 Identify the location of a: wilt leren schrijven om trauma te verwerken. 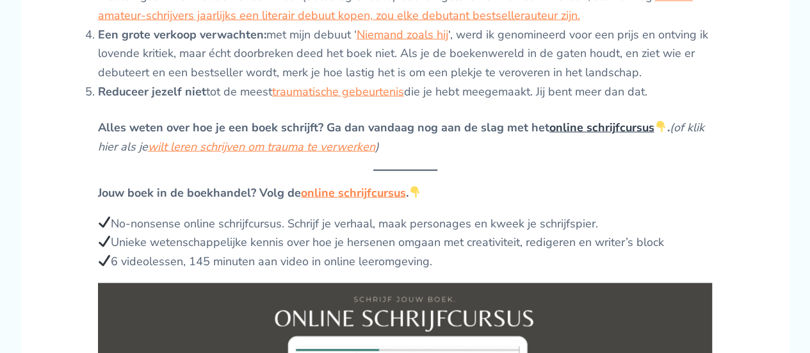
(261, 147).